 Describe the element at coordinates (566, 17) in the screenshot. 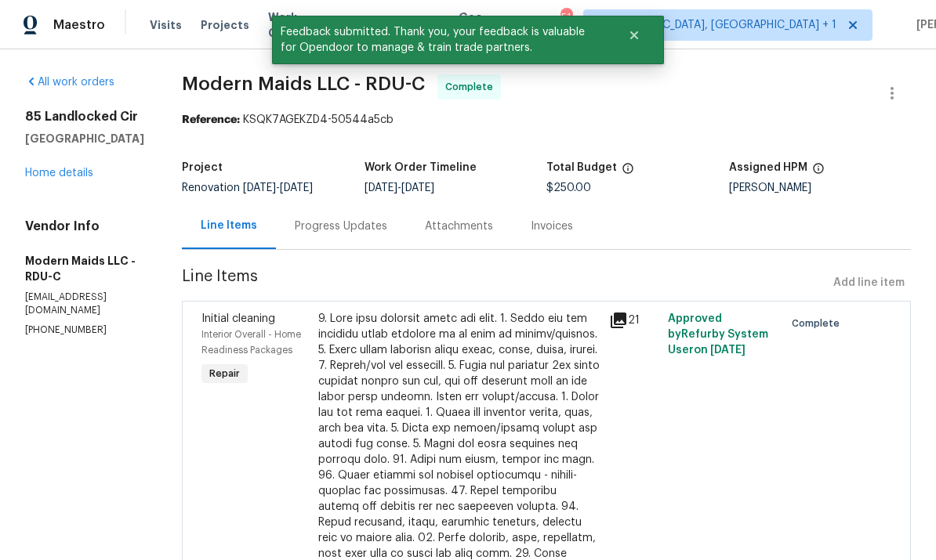

I see `div: 51` at that location.